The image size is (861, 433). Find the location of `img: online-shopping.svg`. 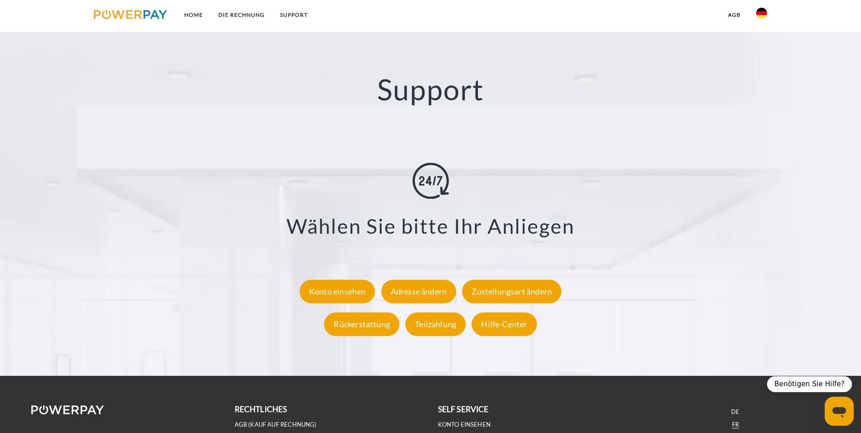

img: online-shopping.svg is located at coordinates (431, 181).